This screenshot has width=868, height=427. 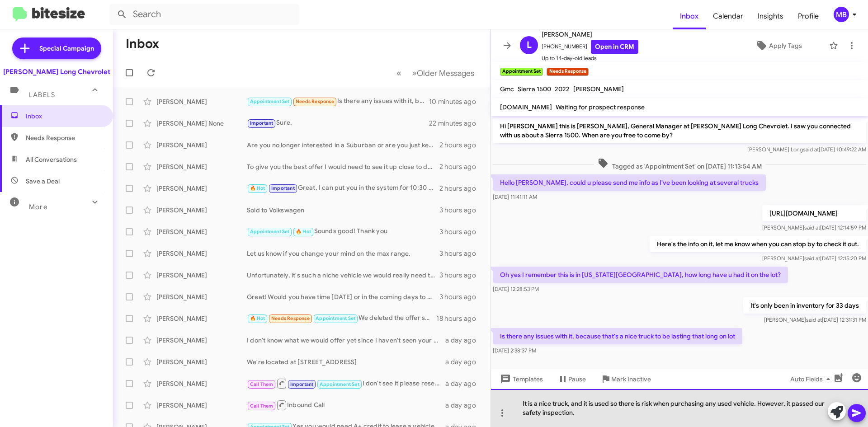 What do you see at coordinates (804, 306) in the screenshot?
I see `p: It's only been in inventory for 33 days` at bounding box center [804, 306].